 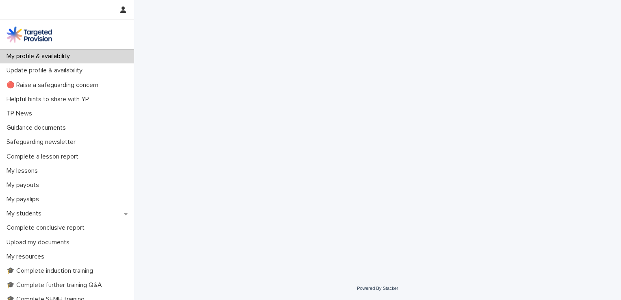 What do you see at coordinates (43, 142) in the screenshot?
I see `p: Safeguarding newsletter` at bounding box center [43, 142].